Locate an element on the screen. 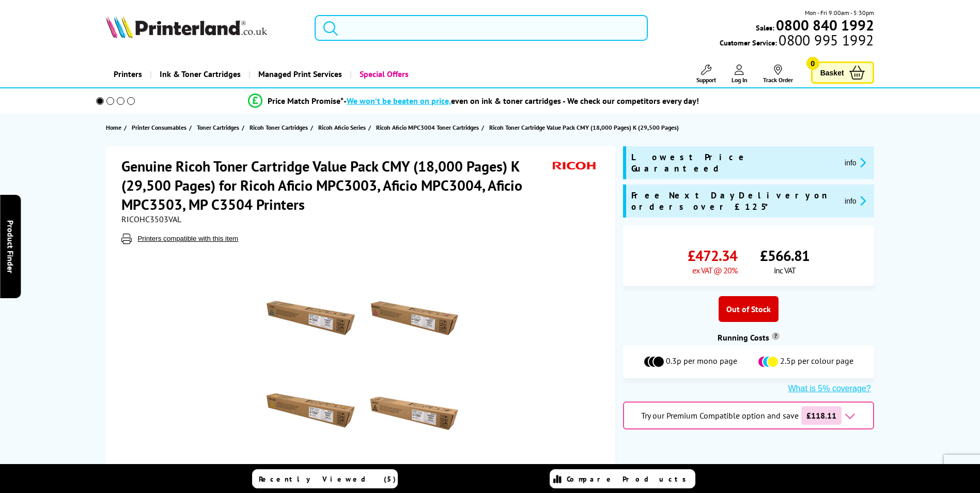  a: Ricoh Toner Cartridges is located at coordinates (280, 127).